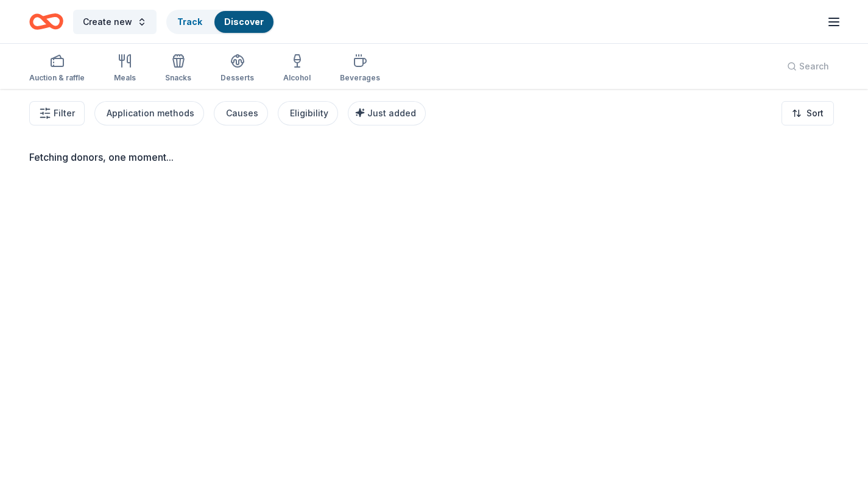  I want to click on a: Track, so click(189, 21).